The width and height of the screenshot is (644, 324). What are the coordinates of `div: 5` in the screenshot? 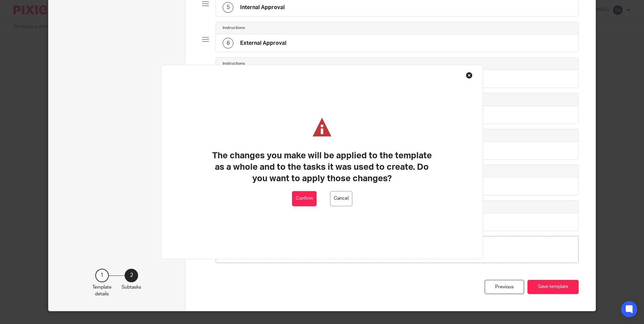 It's located at (228, 7).